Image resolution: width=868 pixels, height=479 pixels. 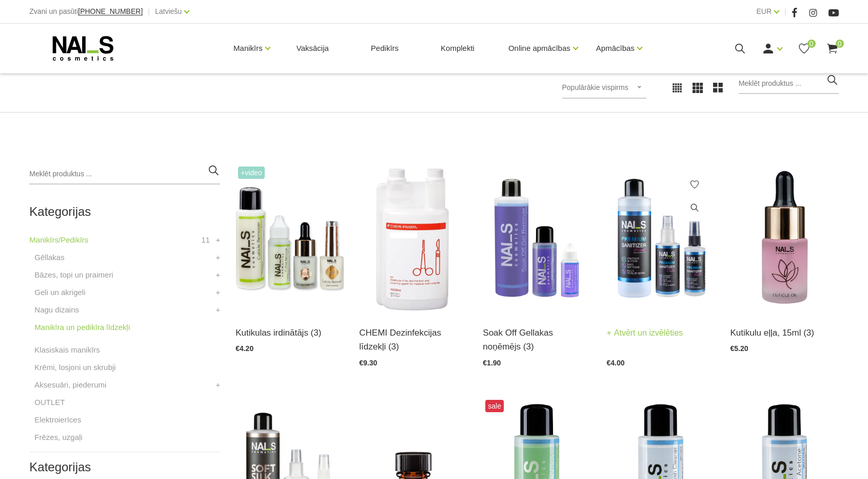 What do you see at coordinates (539, 49) in the screenshot?
I see `a: Online apmācības` at bounding box center [539, 49].